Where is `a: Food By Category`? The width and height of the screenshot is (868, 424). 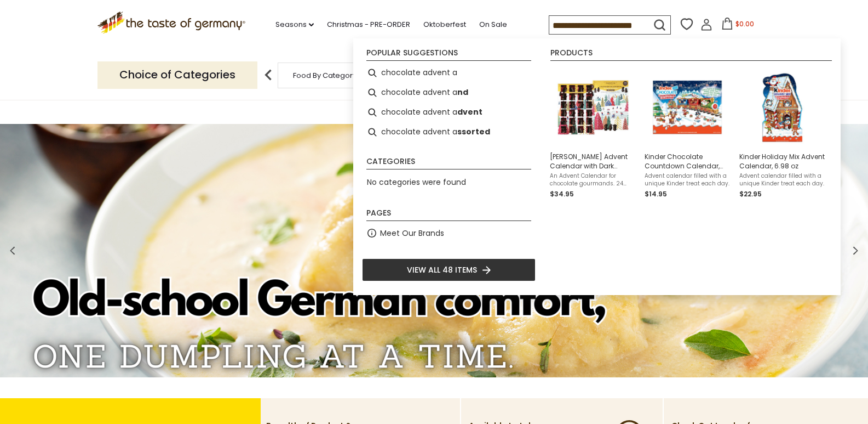
a: Food By Category is located at coordinates (325, 75).